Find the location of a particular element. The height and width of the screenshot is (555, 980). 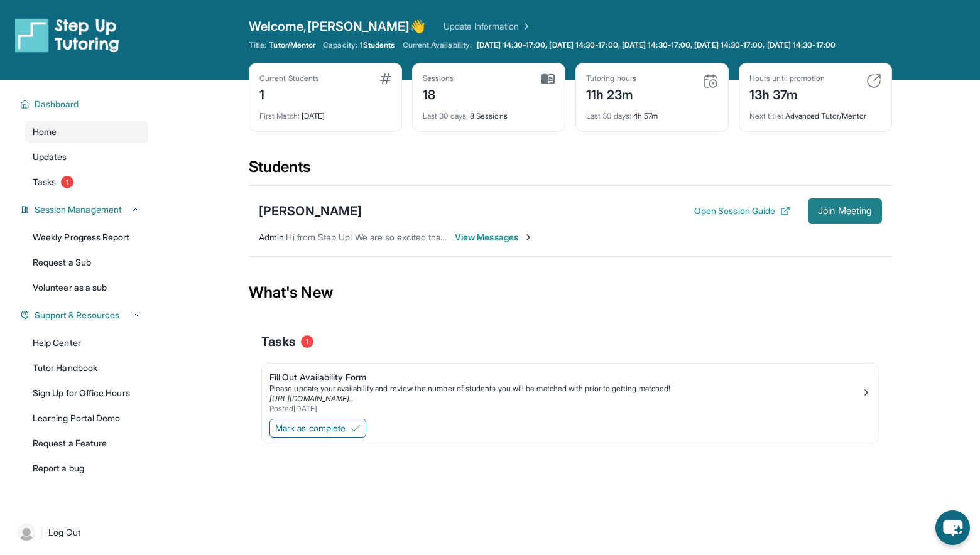

a: Tasks1 is located at coordinates (86, 182).